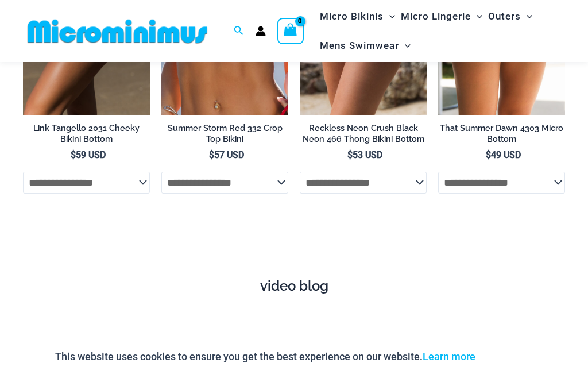 This screenshot has width=588, height=382. What do you see at coordinates (503, 155) in the screenshot?
I see `bdi: 49 USD` at bounding box center [503, 155].